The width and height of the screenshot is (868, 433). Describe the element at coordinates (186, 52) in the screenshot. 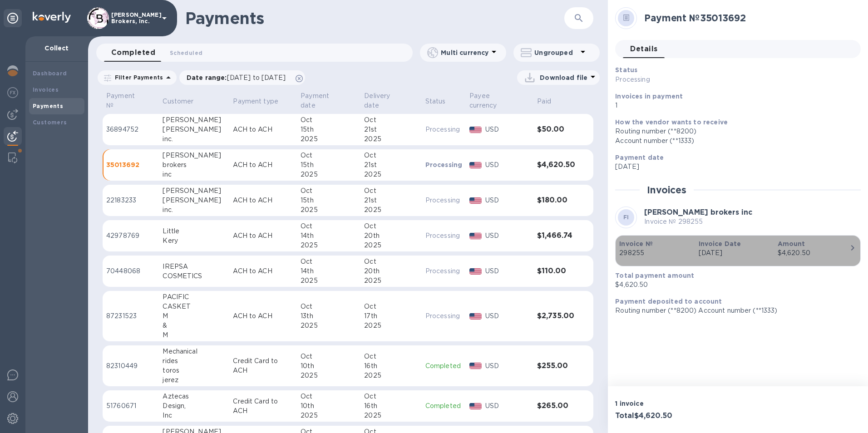

I see `span: Scheduled` at that location.